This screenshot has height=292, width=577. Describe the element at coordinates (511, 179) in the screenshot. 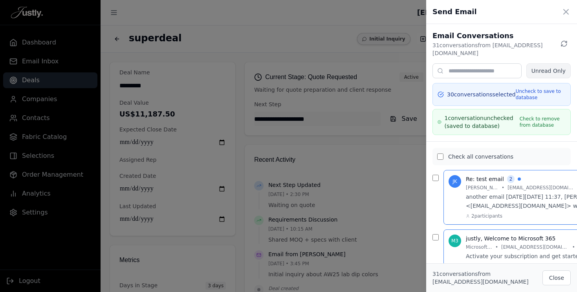

I see `span: 2` at that location.